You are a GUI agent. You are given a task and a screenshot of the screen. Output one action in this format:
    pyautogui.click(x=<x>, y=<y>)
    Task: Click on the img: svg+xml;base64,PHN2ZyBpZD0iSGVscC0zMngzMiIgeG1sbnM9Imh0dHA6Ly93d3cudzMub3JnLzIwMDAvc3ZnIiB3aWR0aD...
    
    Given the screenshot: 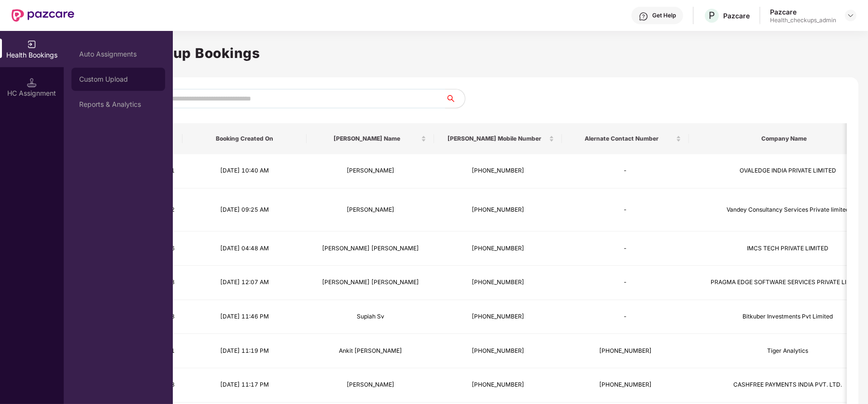 What is the action you would take?
    pyautogui.click(x=643, y=17)
    